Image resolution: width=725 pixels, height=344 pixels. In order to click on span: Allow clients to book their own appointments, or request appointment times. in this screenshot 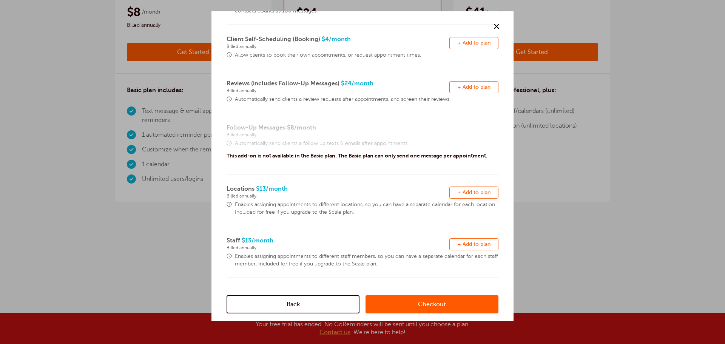, I will do `click(366, 55)`.